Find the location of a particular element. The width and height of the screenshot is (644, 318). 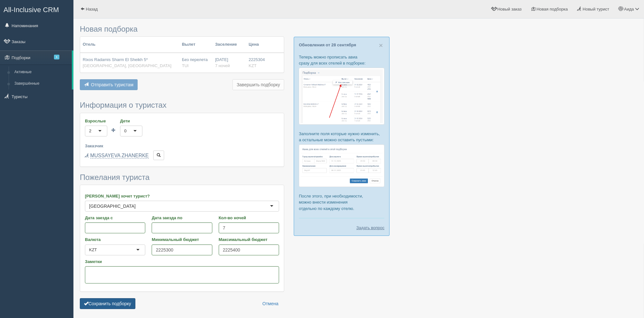

label: Заказчик is located at coordinates (182, 146).